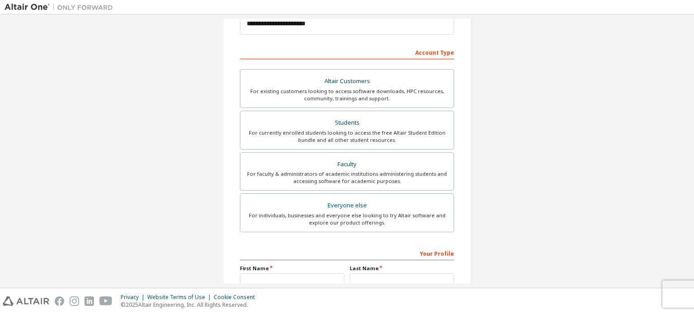 The image size is (694, 314). Describe the element at coordinates (292, 269) in the screenshot. I see `label: First Name` at that location.